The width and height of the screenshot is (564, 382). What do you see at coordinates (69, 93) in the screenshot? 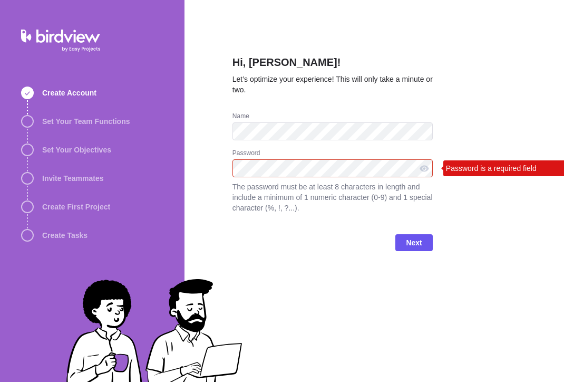
I see `span: Create Account` at bounding box center [69, 93].